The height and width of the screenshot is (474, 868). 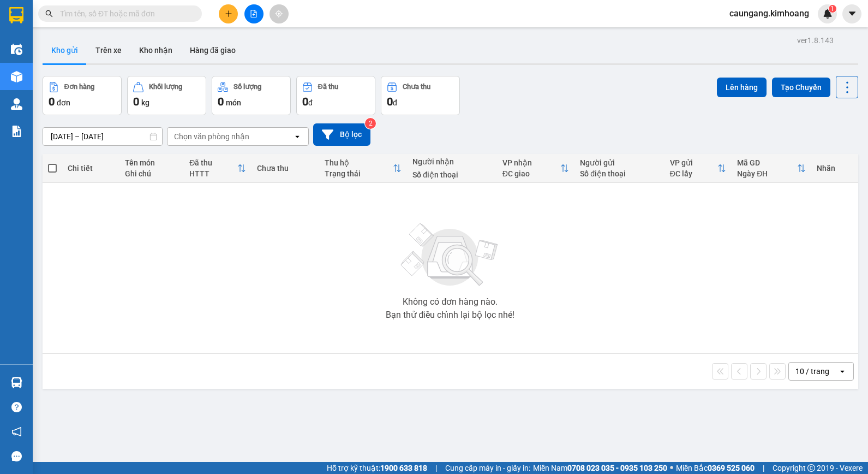 What do you see at coordinates (766, 173) in the screenshot?
I see `div: Ngày ĐH` at bounding box center [766, 173].